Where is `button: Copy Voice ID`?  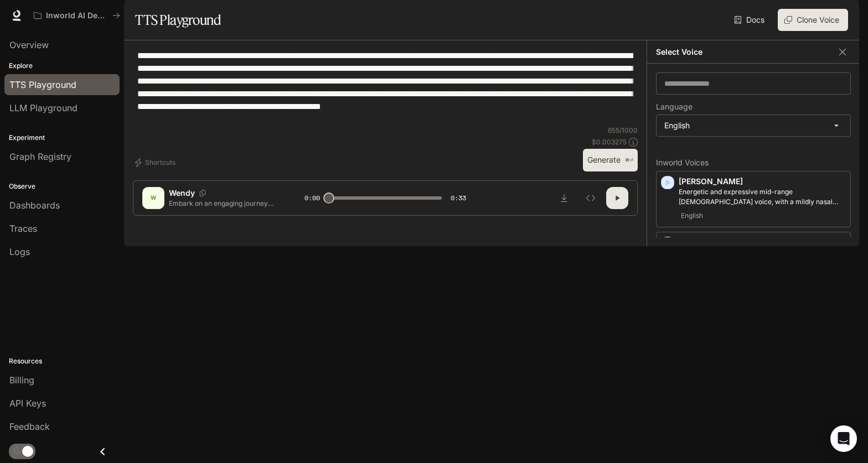 button: Copy Voice ID is located at coordinates (202, 193).